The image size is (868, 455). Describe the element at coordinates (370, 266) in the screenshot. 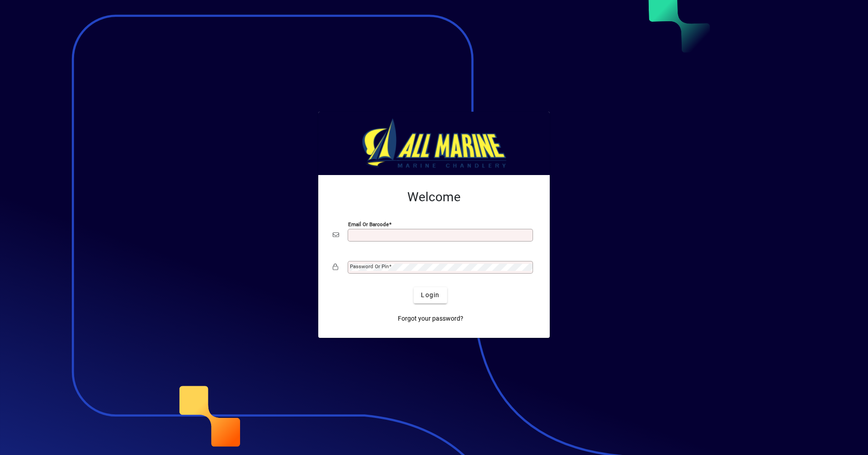

I see `mat-label: Password or Pin` at that location.